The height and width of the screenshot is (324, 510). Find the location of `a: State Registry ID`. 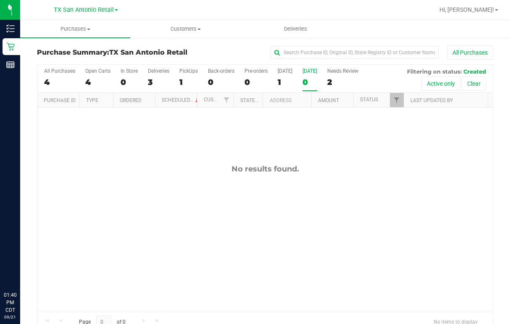

a: State Registry ID is located at coordinates (262, 100).